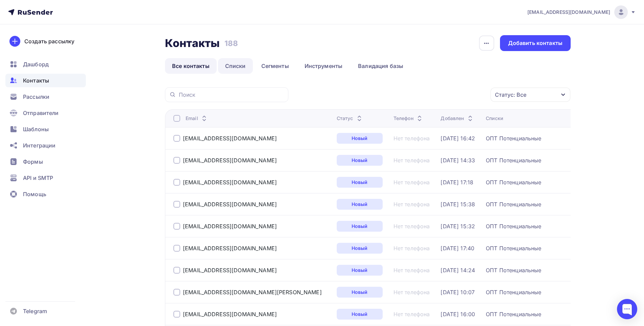 The height and width of the screenshot is (326, 644). Describe the element at coordinates (45, 129) in the screenshot. I see `a: Шаблоны` at that location.